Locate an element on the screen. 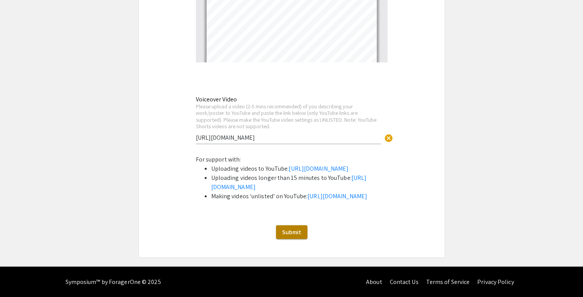 The image size is (583, 297). li: Uploading videos to YouTube: is located at coordinates (299, 169).